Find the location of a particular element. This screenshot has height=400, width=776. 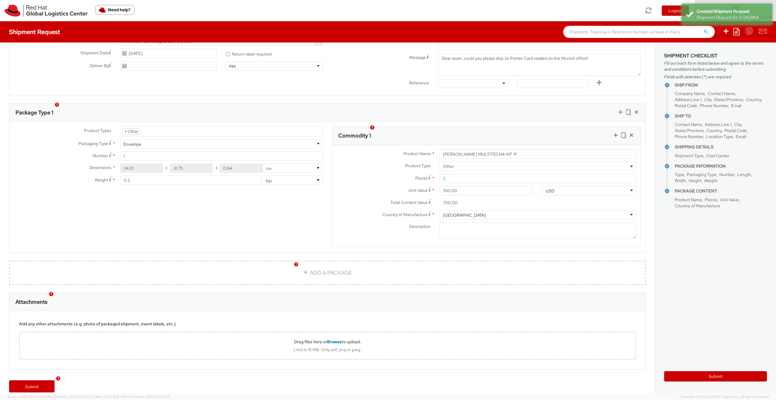

div: Limit is 10 MB. Only pdf, png or jpeg. is located at coordinates (327, 349).